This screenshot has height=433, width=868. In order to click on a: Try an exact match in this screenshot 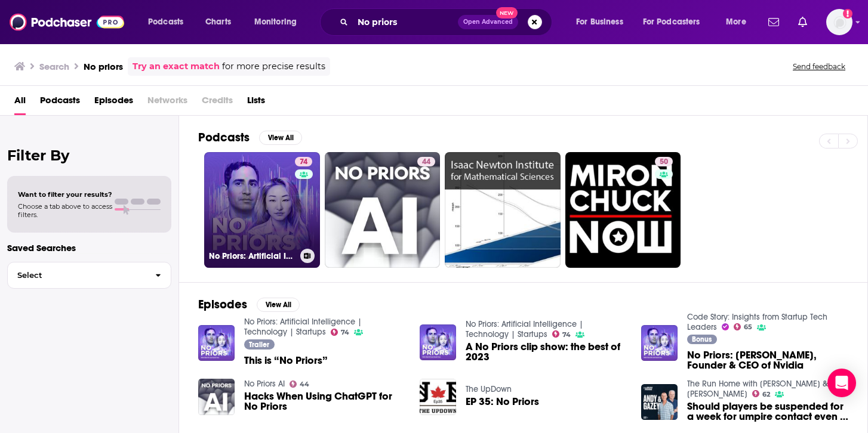, I will do `click(176, 66)`.